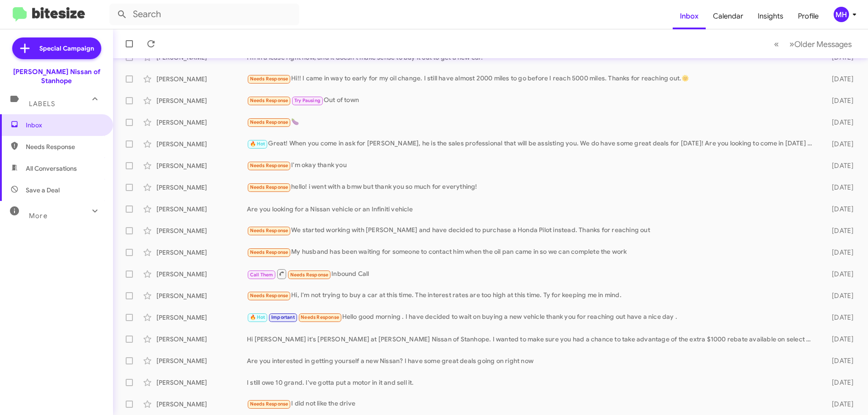 Image resolution: width=868 pixels, height=415 pixels. I want to click on div: Hello good morning . I have decided to wait on buying a new vehicle thank you for reaching out ha..., so click(532, 317).